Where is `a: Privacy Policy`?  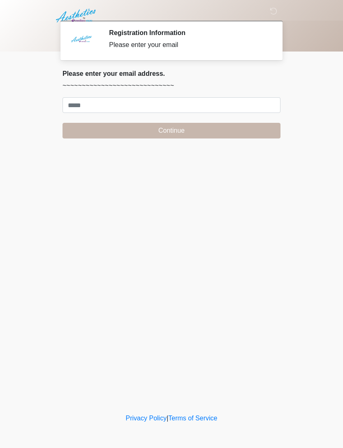 a: Privacy Policy is located at coordinates (147, 418).